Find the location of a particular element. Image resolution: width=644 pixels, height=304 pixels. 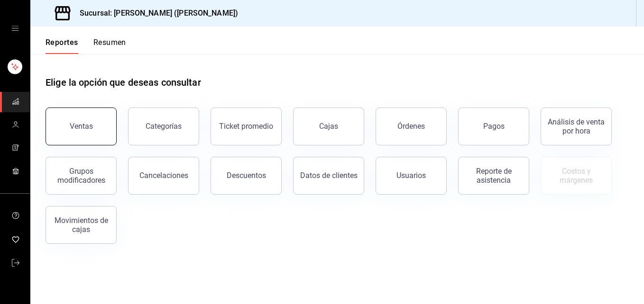

button: Ventas is located at coordinates (81, 126).